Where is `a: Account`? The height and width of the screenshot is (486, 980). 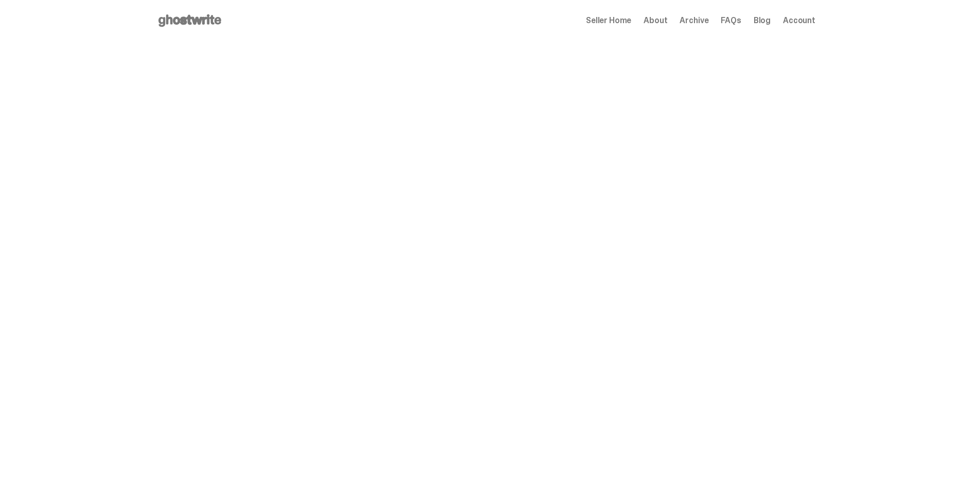
a: Account is located at coordinates (799, 21).